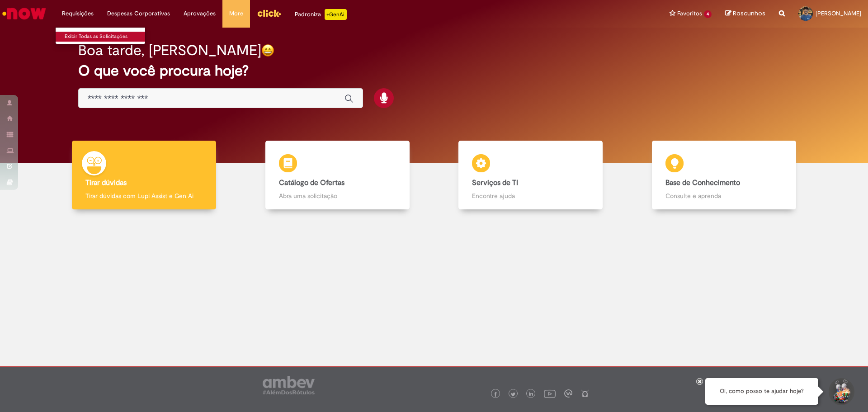  I want to click on b: Base de Conhecimento, so click(703, 182).